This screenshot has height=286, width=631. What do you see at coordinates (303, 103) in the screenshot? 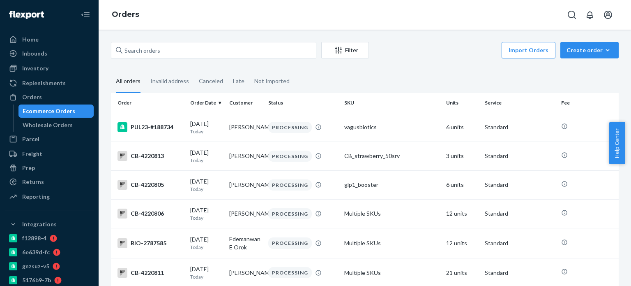
I see `th: Status` at bounding box center [303, 103].